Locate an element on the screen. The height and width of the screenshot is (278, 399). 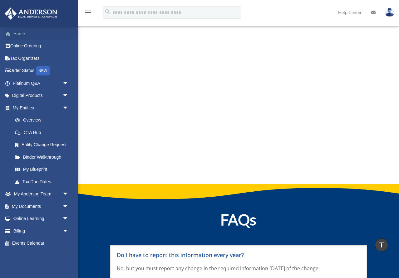
a: Platinum Q&Aarrow_drop_down is located at coordinates (41, 83).